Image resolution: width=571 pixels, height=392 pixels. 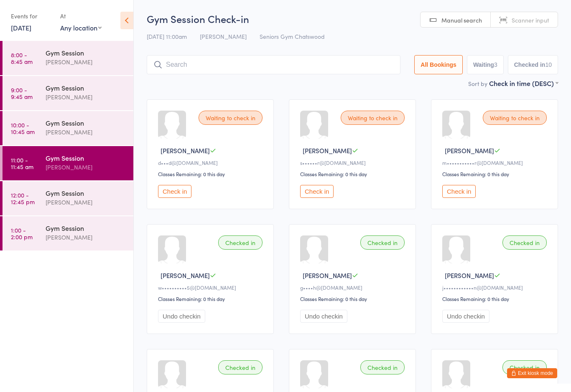 What do you see at coordinates (486, 65) in the screenshot?
I see `button: Waiting3` at bounding box center [486, 65].